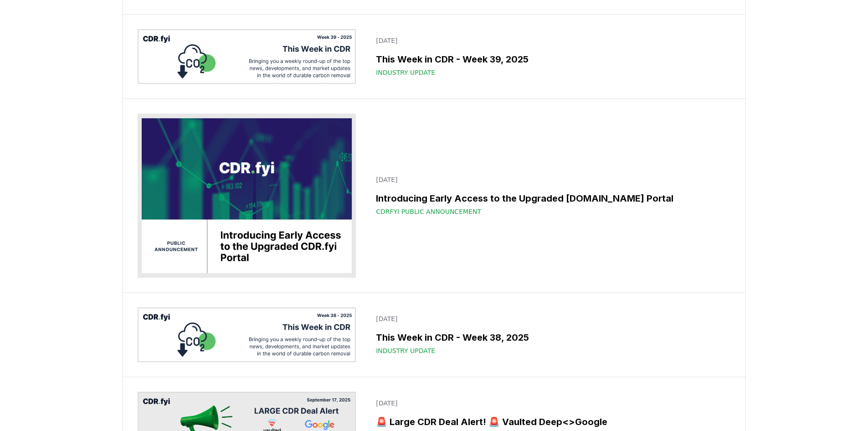 Image resolution: width=868 pixels, height=431 pixels. What do you see at coordinates (428, 212) in the screenshot?
I see `span: CDRfyi Public Announcement` at bounding box center [428, 212].